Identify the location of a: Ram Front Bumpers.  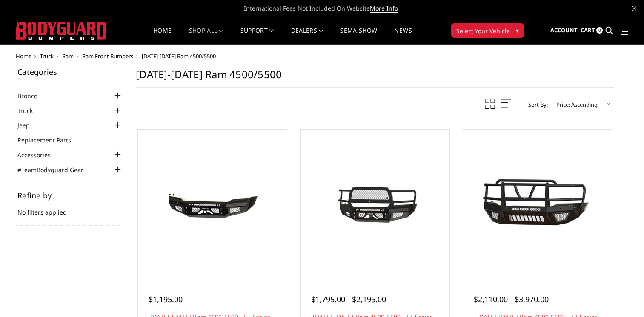
(108, 56).